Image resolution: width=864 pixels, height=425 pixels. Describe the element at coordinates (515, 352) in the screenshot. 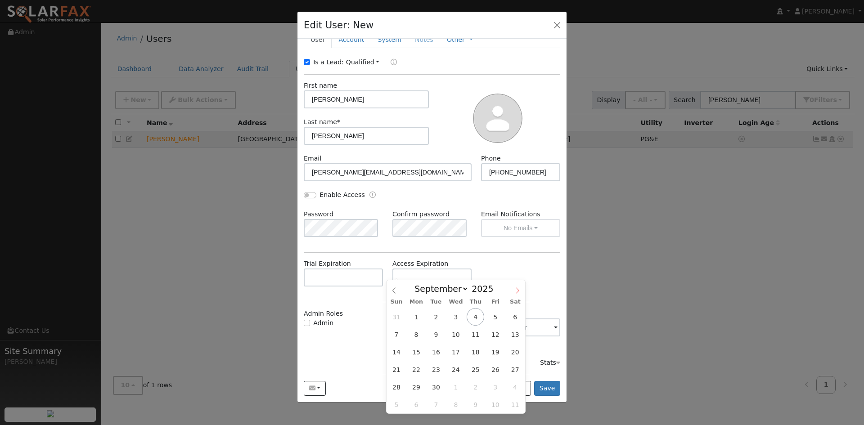

I see `span: September 20, 2025` at that location.